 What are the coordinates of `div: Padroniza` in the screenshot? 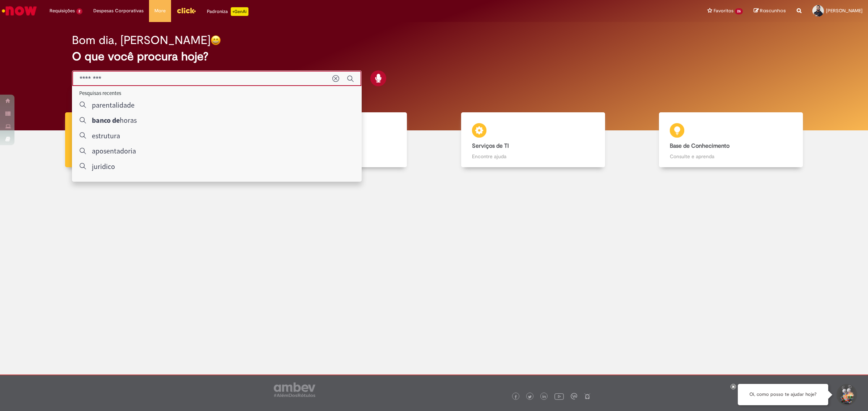 It's located at (227, 12).